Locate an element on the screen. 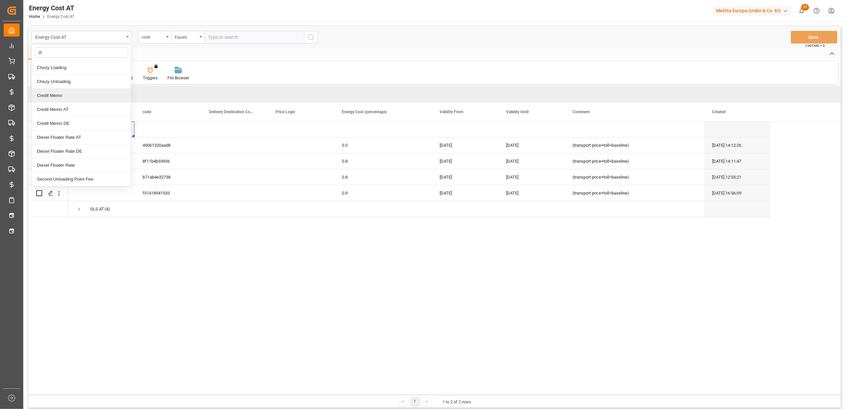 The width and height of the screenshot is (847, 409). span: Ctrl/CMD + S is located at coordinates (815, 46).